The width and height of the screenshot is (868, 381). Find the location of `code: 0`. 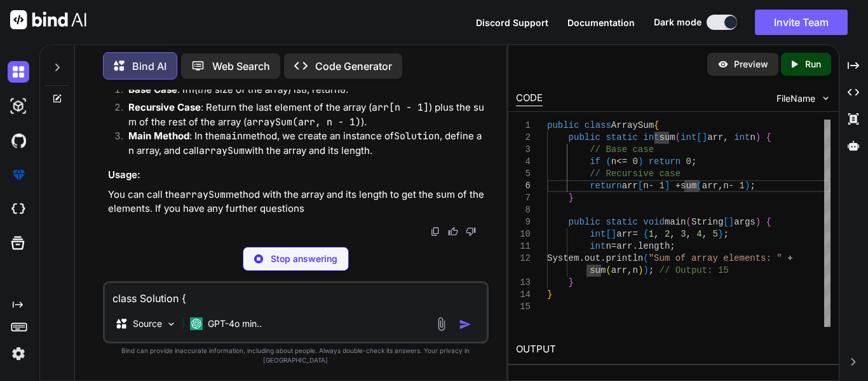

code: 0 is located at coordinates (342, 89).